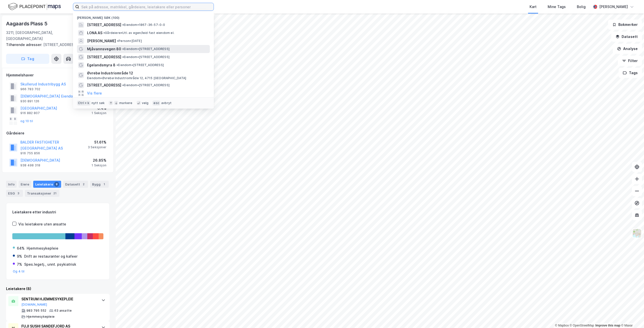 This screenshot has width=644, height=328. I want to click on div: 21, so click(55, 193).